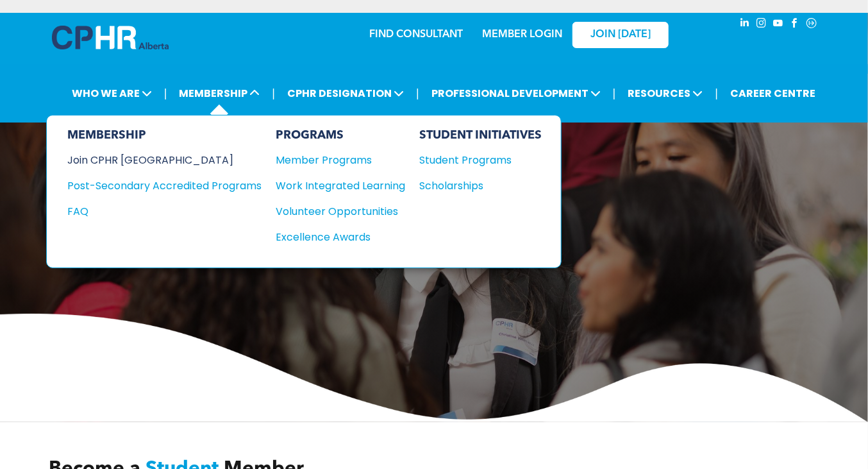 This screenshot has height=469, width=868. What do you see at coordinates (164, 211) in the screenshot?
I see `a: FAQ` at bounding box center [164, 211].